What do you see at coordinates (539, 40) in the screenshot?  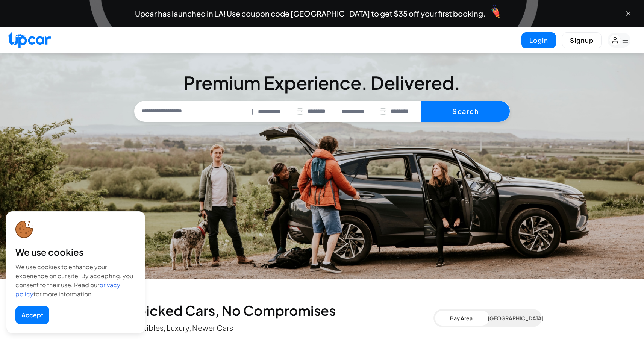 I see `button: Login` at bounding box center [539, 40].